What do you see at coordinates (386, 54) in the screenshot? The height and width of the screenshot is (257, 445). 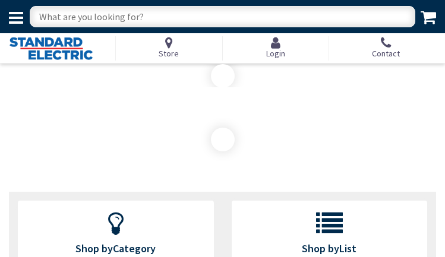 I see `span: Contact` at bounding box center [386, 54].